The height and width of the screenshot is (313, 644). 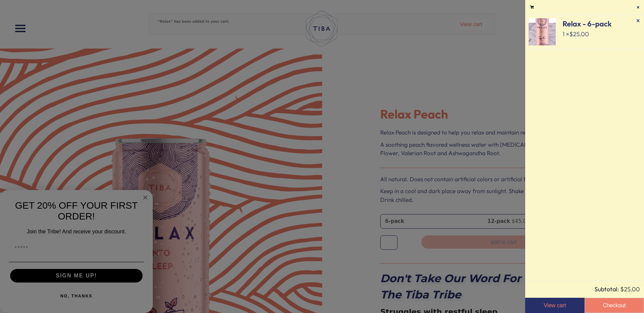 I want to click on strong: Subtotal:, so click(x=607, y=289).